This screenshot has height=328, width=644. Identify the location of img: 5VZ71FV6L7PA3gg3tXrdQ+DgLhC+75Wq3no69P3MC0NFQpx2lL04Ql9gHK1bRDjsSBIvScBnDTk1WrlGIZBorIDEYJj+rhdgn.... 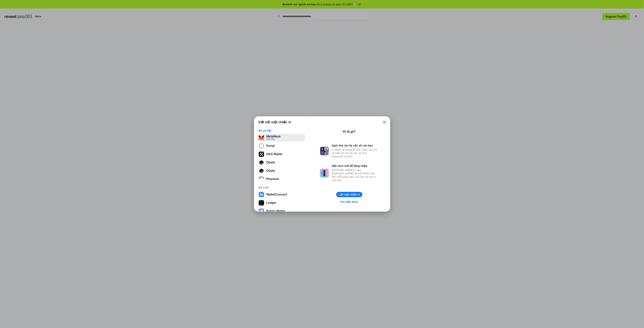
(261, 154).